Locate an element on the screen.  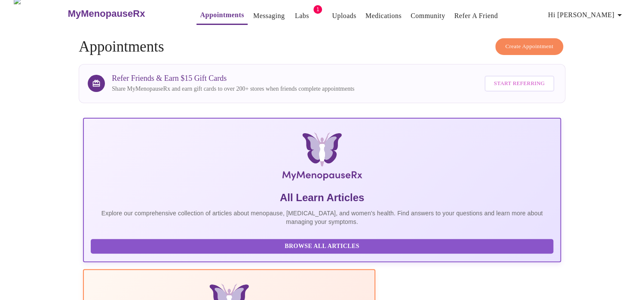
a: Messaging is located at coordinates (268, 16).